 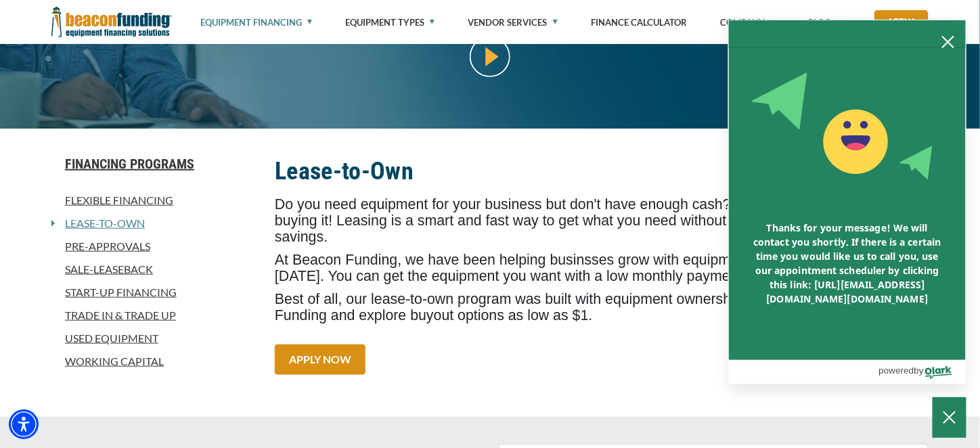 What do you see at coordinates (602, 171) in the screenshot?
I see `h2: Lease-to-Own` at bounding box center [602, 171].